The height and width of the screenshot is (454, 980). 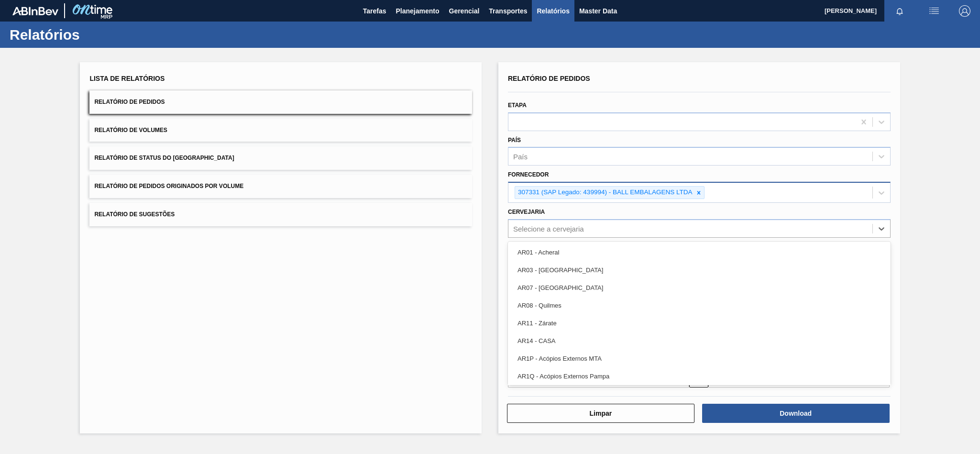 I want to click on label: Etapa, so click(x=517, y=105).